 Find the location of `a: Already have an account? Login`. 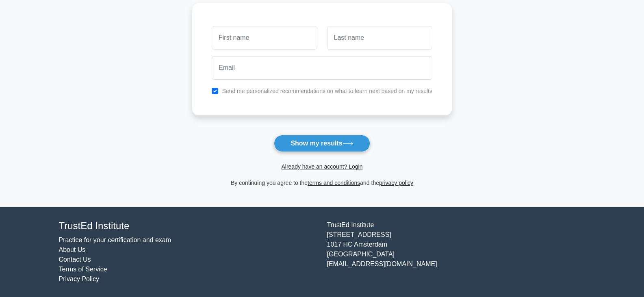

a: Already have an account? Login is located at coordinates (322, 167).